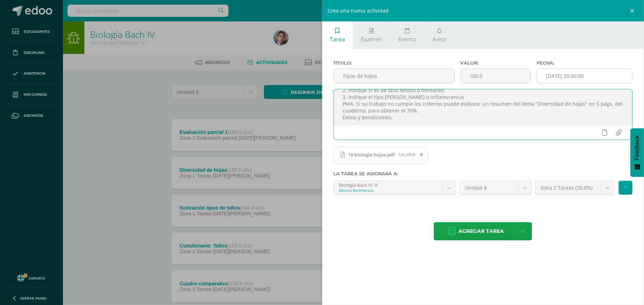 The image size is (644, 305). What do you see at coordinates (637, 152) in the screenshot?
I see `button: Feedback - Mostrar encuesta` at bounding box center [637, 152].